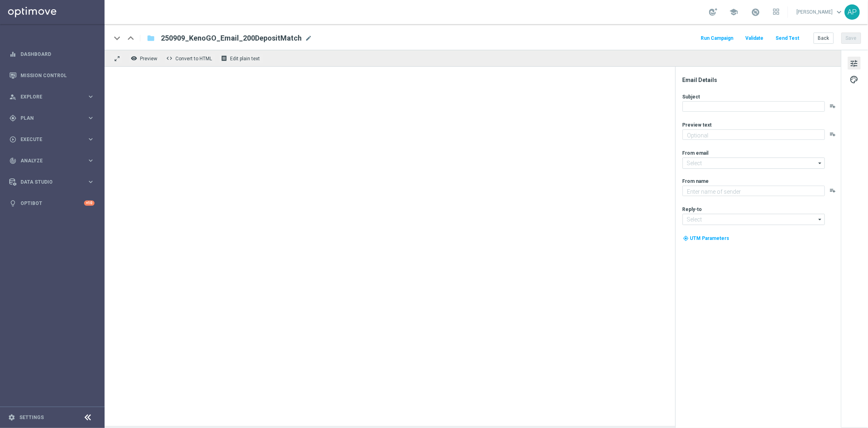 The image size is (868, 428). I want to click on button: Send Test, so click(788, 38).